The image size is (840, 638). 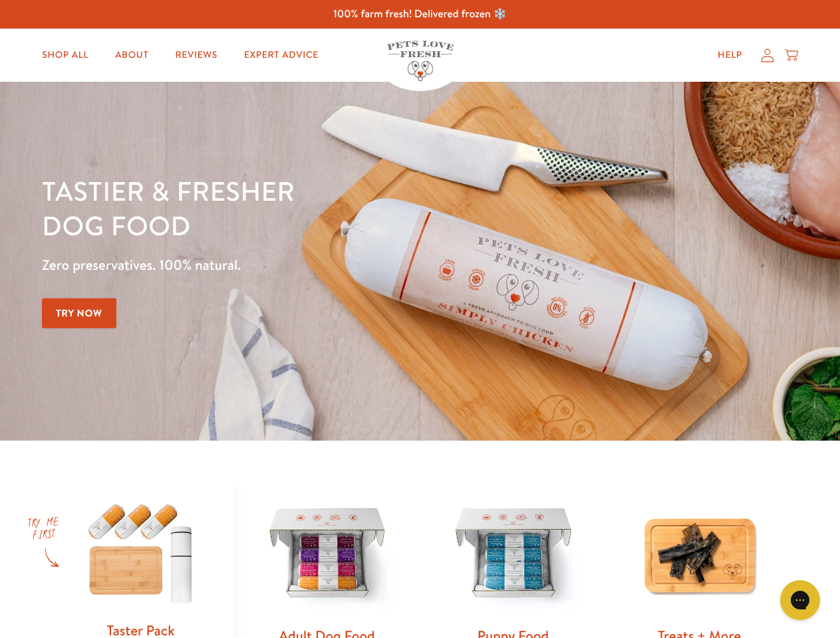 What do you see at coordinates (294, 265) in the screenshot?
I see `p: Zero preservatives. 100% natural.` at bounding box center [294, 265].